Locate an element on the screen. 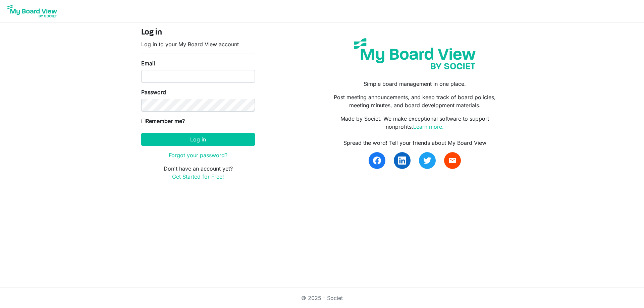 The height and width of the screenshot is (308, 644). a: email is located at coordinates (452, 161).